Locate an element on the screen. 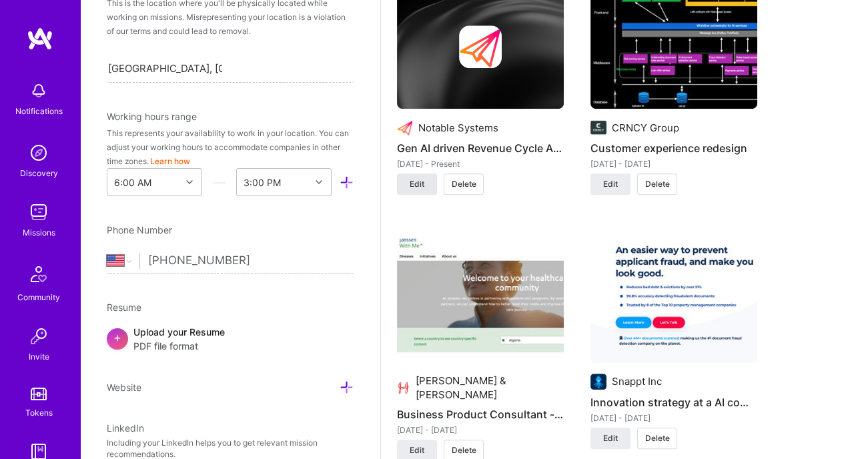  img: discovery is located at coordinates (38, 153).